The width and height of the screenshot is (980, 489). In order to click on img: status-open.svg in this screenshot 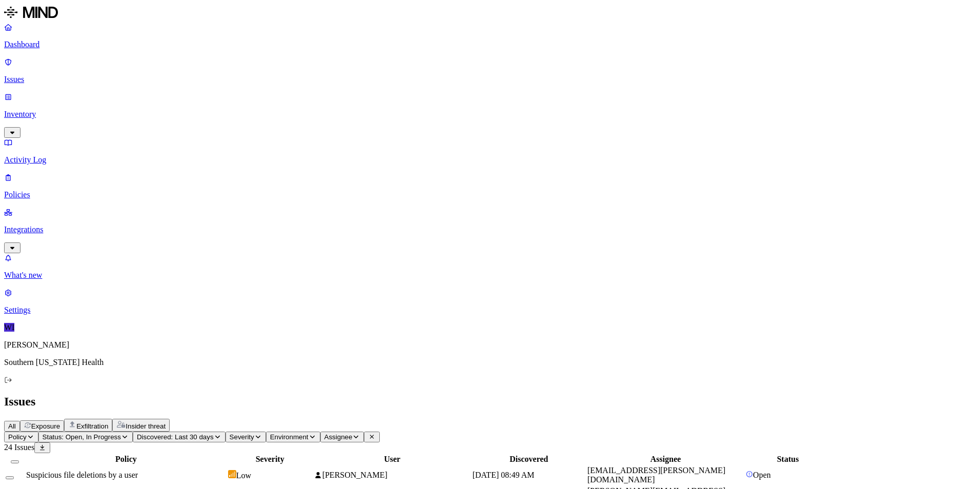, I will do `click(750, 474)`.